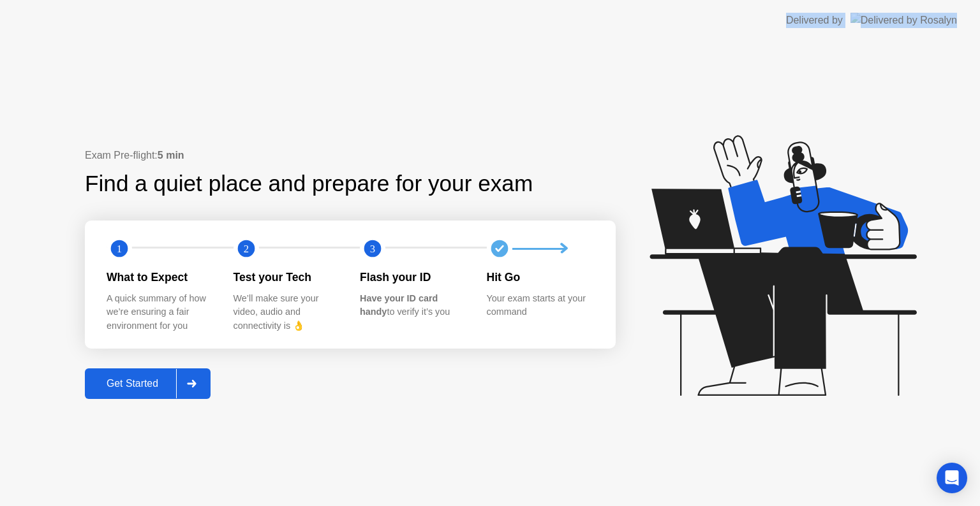 Image resolution: width=980 pixels, height=506 pixels. Describe the element at coordinates (413, 278) in the screenshot. I see `div: Flash your ID` at that location.